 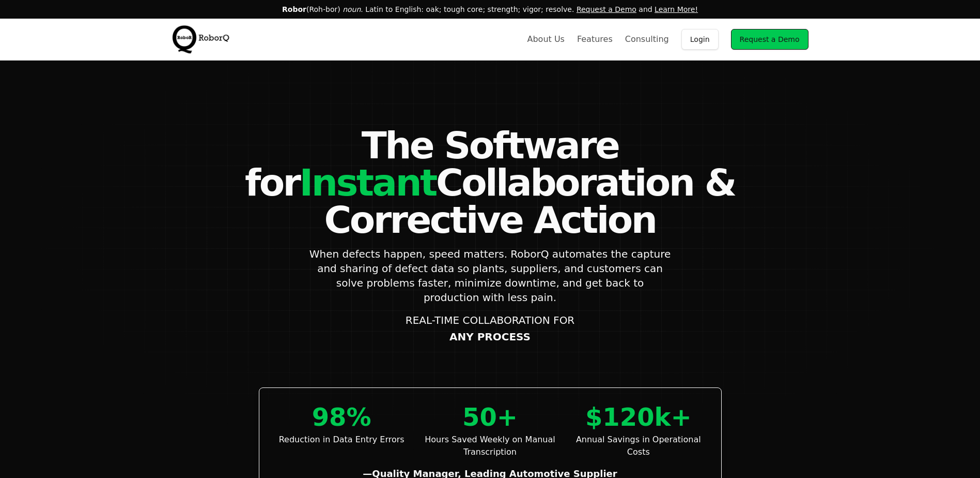 I want to click on span: Robor, so click(x=294, y=10).